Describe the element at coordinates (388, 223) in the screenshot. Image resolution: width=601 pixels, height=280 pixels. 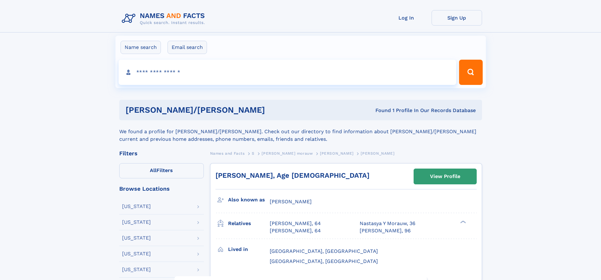
I see `div: Nastasya Y Morauw, 36` at that location.